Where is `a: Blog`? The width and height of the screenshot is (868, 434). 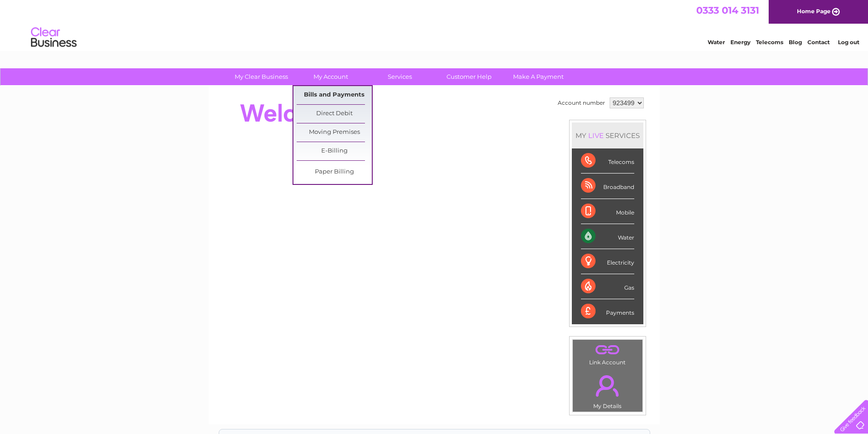
a: Blog is located at coordinates (795, 42).